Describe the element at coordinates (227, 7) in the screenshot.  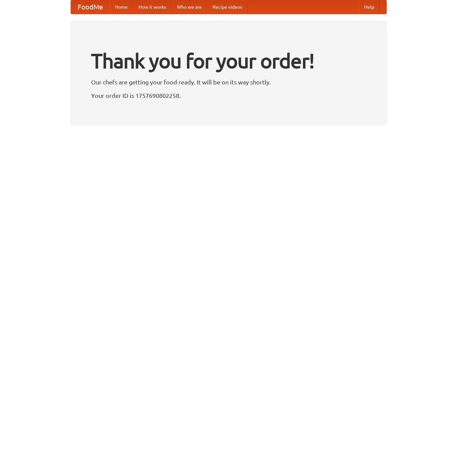
I see `a: Recipe videos` at that location.